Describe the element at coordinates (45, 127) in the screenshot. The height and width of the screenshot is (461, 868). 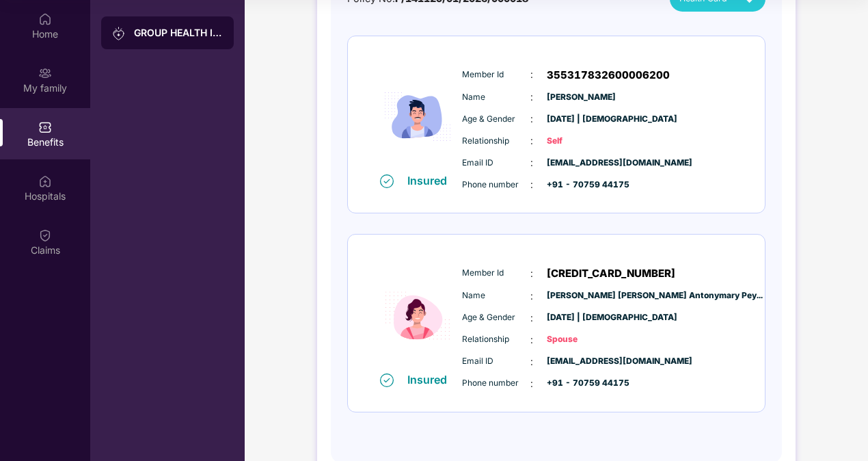
I see `img: svg+xml;base64,PHN2ZyBpZD0iQmVuZWZpdHMiIHhtbG5zPSJodHRwOi8vd3d3LnczLm9yZy8yMDAwL3N2ZyIgd2lkdGg9Ij...` at that location.